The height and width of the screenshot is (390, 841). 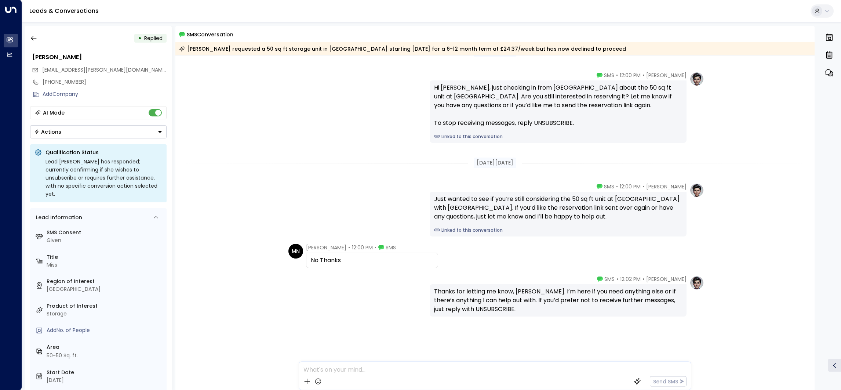 I want to click on div: Actions, so click(x=48, y=132).